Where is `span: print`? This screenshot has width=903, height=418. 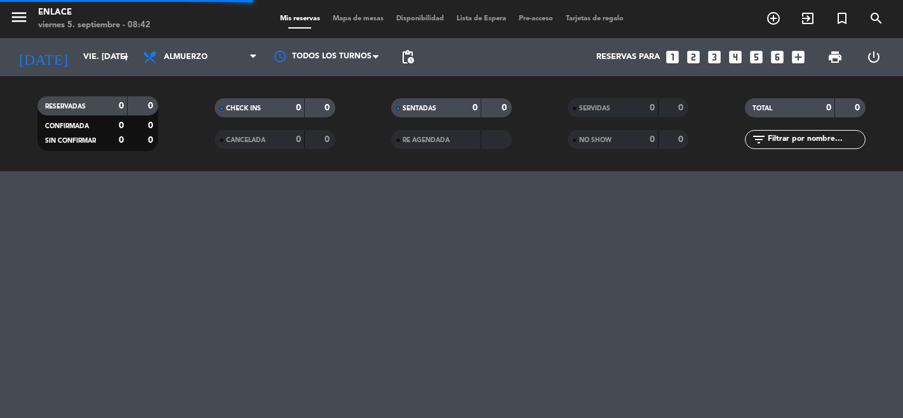
span: print is located at coordinates (835, 57).